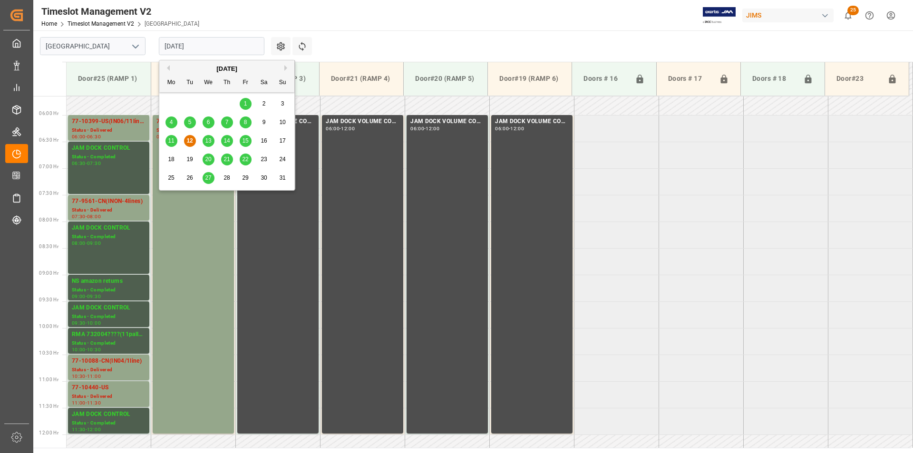 Image resolution: width=913 pixels, height=453 pixels. Describe the element at coordinates (264, 122) in the screenshot. I see `span: 9` at that location.